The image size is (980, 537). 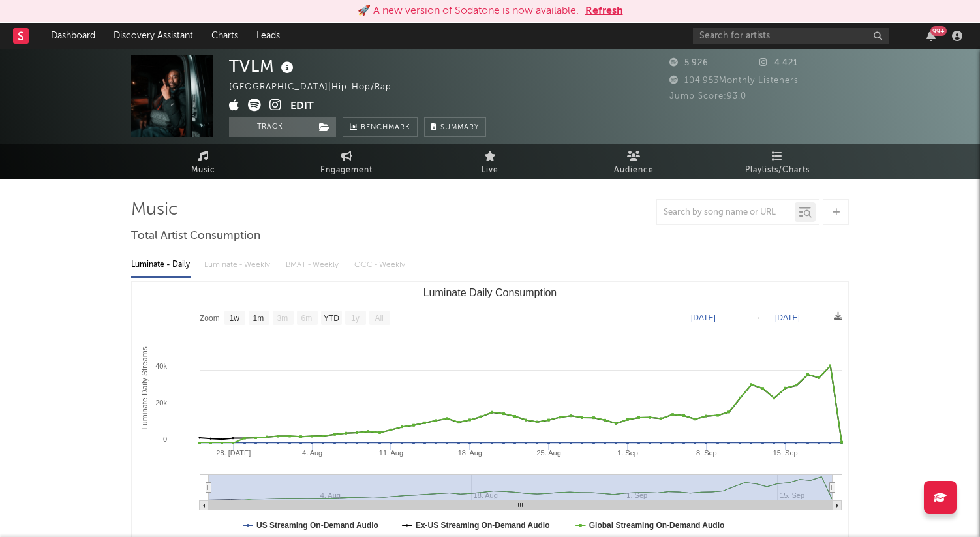 What do you see at coordinates (785, 453) in the screenshot?
I see `text: 15. Sep` at bounding box center [785, 453].